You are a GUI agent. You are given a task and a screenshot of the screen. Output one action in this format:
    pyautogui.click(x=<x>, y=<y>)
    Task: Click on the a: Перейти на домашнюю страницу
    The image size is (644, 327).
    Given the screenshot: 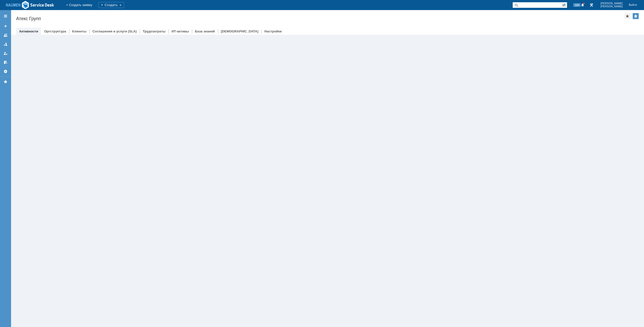 What is the action you would take?
    pyautogui.click(x=30, y=5)
    